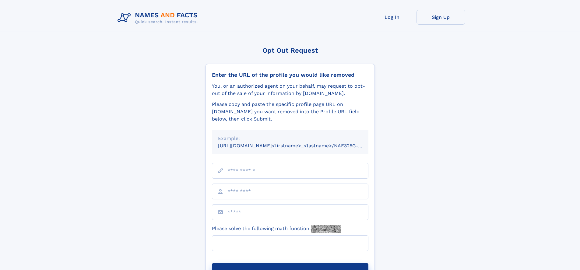 The height and width of the screenshot is (270, 580). What do you see at coordinates (290, 50) in the screenshot?
I see `div: Opt Out Request` at bounding box center [290, 50].